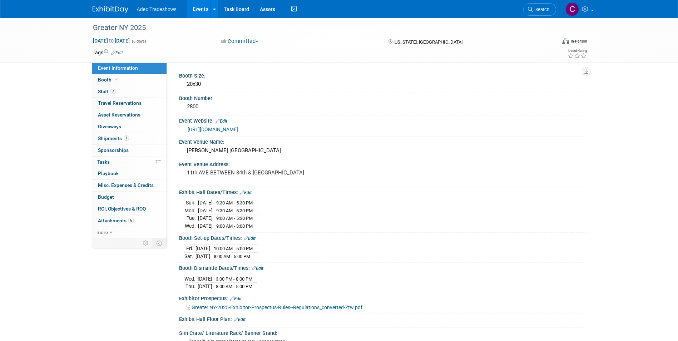 The image size is (678, 341). Describe the element at coordinates (190, 249) in the screenshot. I see `td: Fri.` at that location.